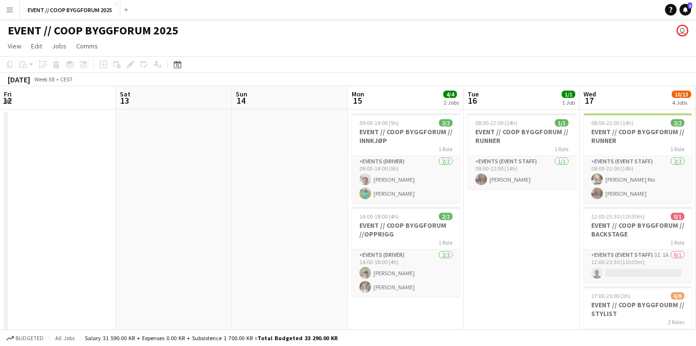 The width and height of the screenshot is (696, 346). What do you see at coordinates (681, 94) in the screenshot?
I see `span: 10/13` at bounding box center [681, 94].